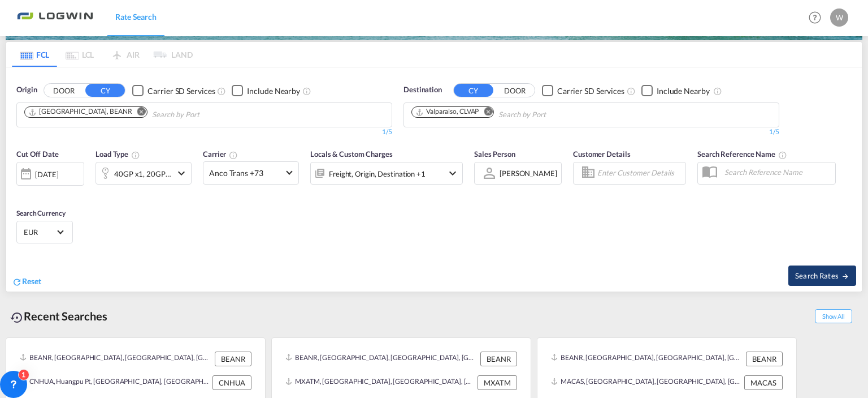 The width and height of the screenshot is (868, 398). I want to click on div: icon-refreshReset, so click(27, 282).